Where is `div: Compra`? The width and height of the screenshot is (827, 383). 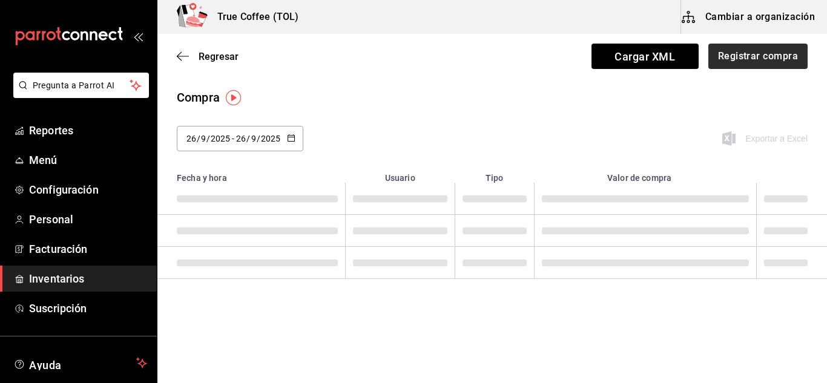 div: Compra is located at coordinates (198, 98).